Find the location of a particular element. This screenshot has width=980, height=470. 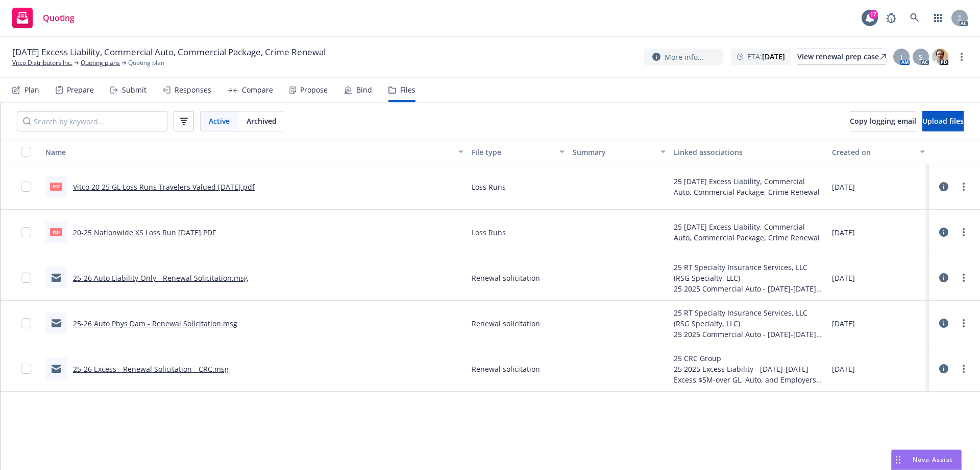

a: Quoting is located at coordinates (44, 18).